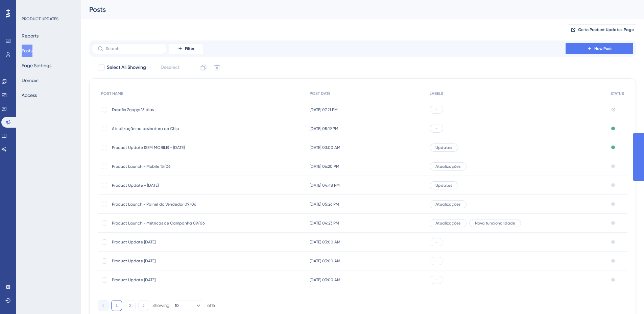 The width and height of the screenshot is (644, 314). What do you see at coordinates (40, 19) in the screenshot?
I see `div: PRODUCT UPDATES` at bounding box center [40, 19].